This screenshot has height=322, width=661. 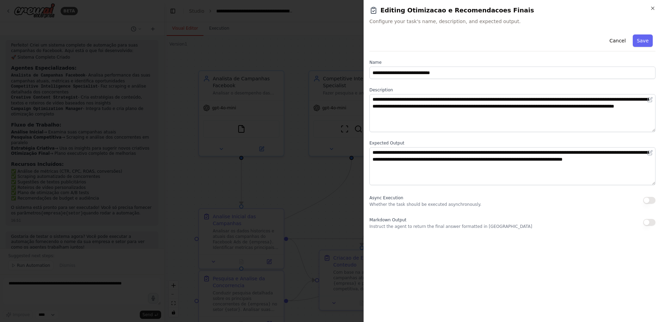 What do you see at coordinates (643, 41) in the screenshot?
I see `button: Save` at bounding box center [643, 41].